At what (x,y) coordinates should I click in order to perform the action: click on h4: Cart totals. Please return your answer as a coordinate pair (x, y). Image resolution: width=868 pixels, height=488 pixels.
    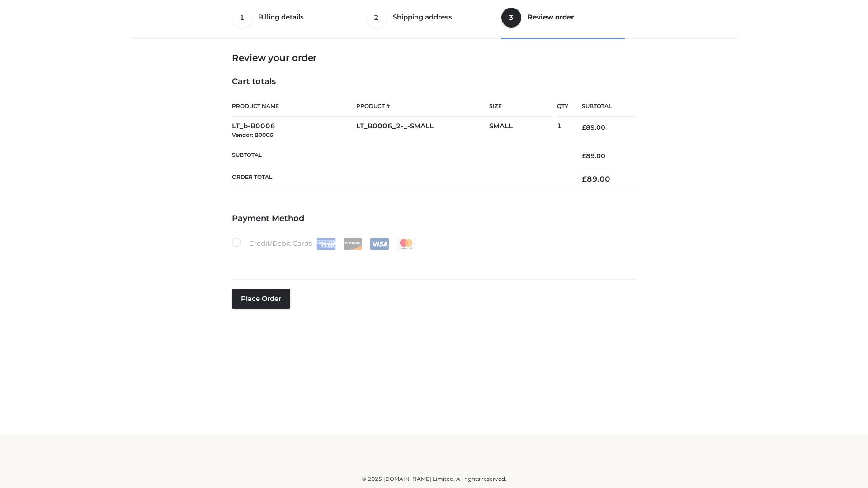
    Looking at the image, I should click on (434, 82).